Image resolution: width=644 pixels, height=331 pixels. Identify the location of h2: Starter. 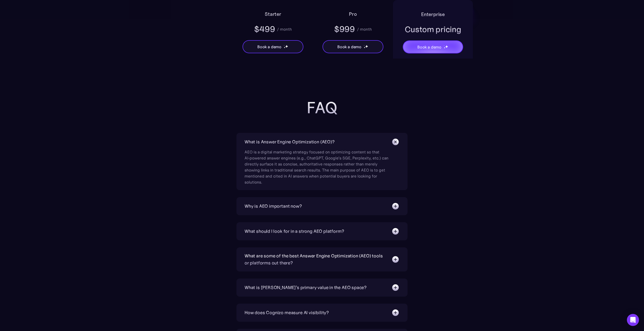
(273, 14).